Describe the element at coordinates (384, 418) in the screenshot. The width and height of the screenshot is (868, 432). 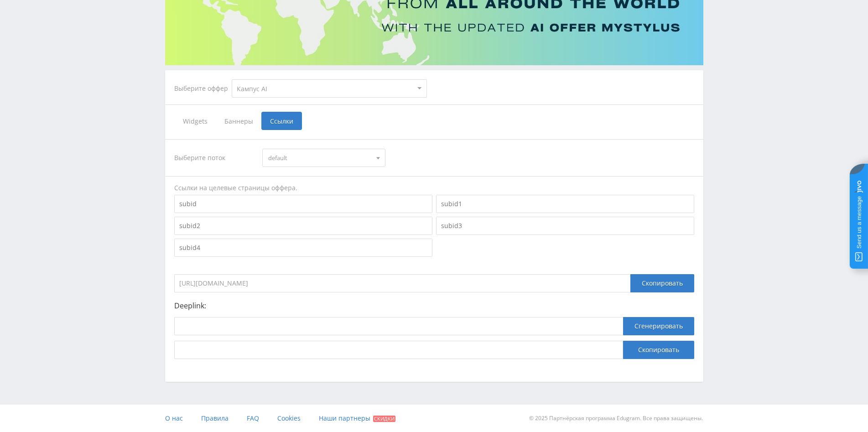
I see `span: Скидки` at that location.